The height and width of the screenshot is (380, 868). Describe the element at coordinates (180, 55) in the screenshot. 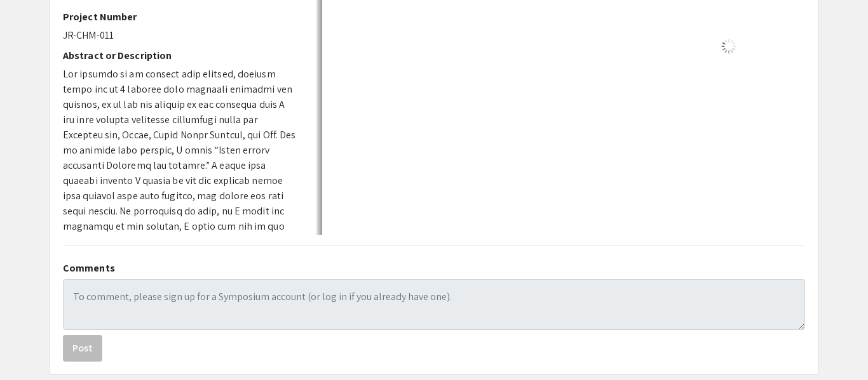

I see `h2: Abstract or Description` at that location.